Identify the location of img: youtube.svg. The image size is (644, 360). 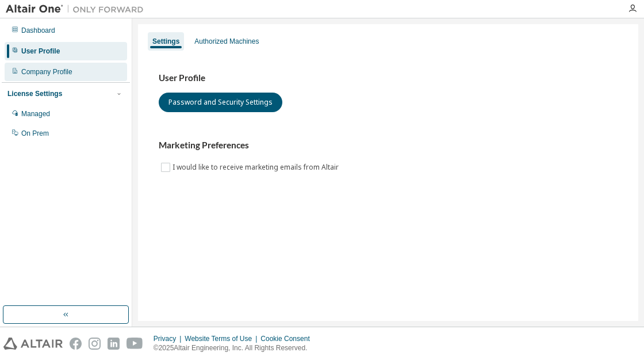
(134, 343).